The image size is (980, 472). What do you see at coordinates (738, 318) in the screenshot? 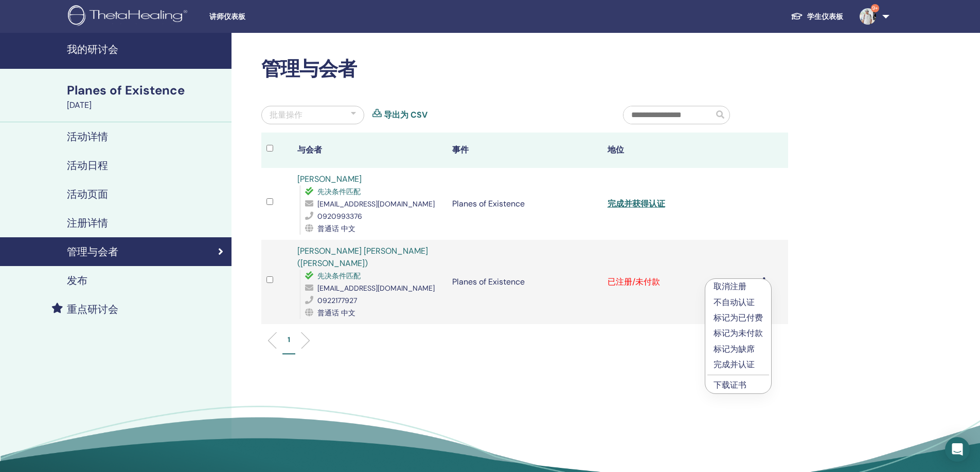
I see `p: 标记为已付费` at bounding box center [738, 318].